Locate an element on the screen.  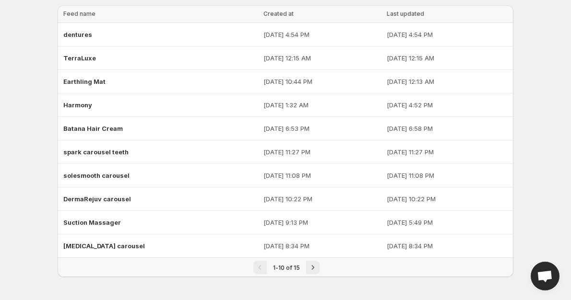
span: Created at is located at coordinates (278, 13).